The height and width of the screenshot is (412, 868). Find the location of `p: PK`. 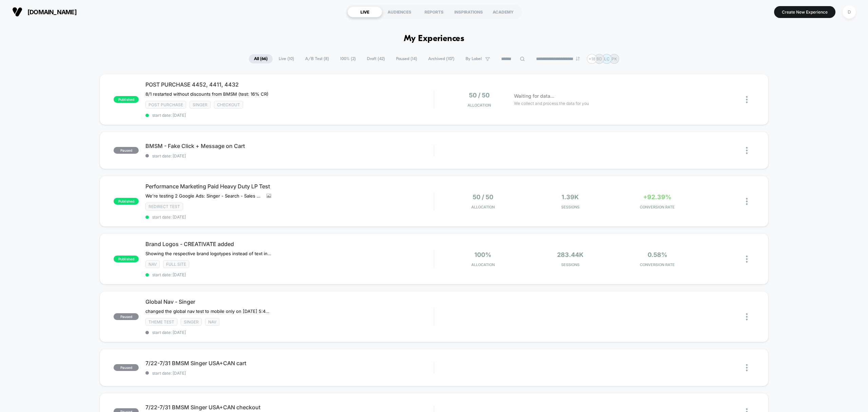

p: PK is located at coordinates (614, 59).